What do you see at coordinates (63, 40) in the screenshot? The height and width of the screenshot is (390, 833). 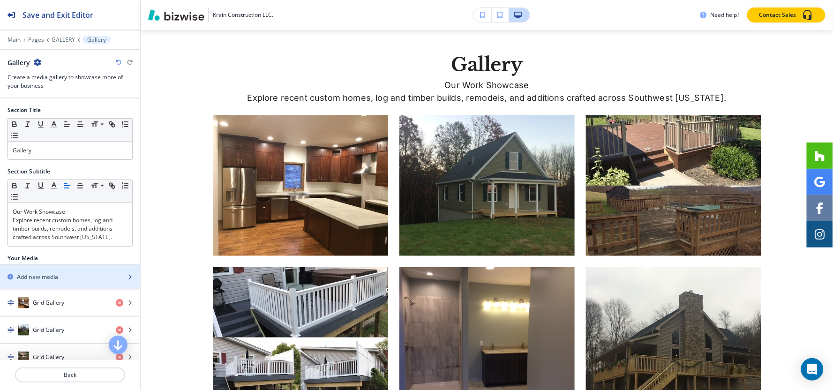 I see `button: GALLERY` at bounding box center [63, 40].